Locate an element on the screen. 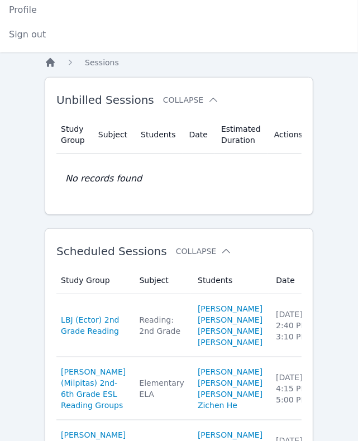 Image resolution: width=358 pixels, height=441 pixels. span: Unbilled Sessions is located at coordinates (105, 100).